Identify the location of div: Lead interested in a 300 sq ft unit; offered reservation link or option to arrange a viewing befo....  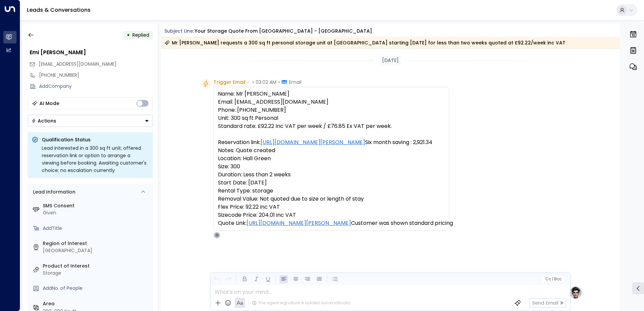
(95, 160).